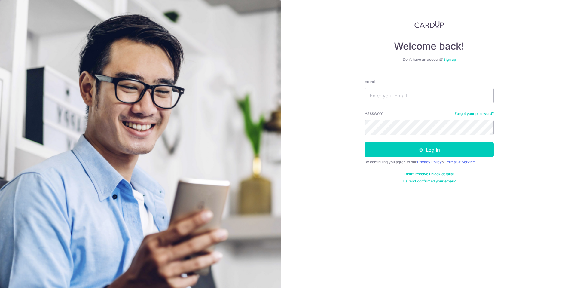 This screenshot has height=288, width=577. Describe the element at coordinates (429, 150) in the screenshot. I see `button: Log in` at that location.